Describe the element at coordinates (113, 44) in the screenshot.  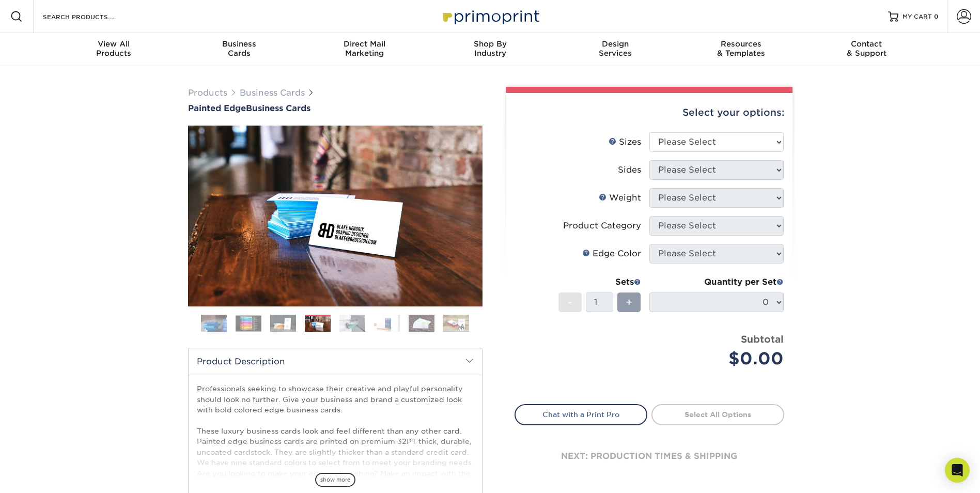
I see `span: View All` at that location.